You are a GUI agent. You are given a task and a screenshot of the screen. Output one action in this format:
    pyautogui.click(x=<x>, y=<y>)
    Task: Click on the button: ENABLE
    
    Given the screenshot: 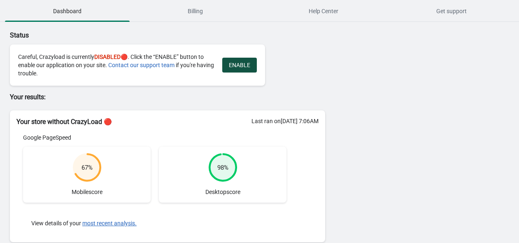 What is the action you would take?
    pyautogui.click(x=240, y=65)
    